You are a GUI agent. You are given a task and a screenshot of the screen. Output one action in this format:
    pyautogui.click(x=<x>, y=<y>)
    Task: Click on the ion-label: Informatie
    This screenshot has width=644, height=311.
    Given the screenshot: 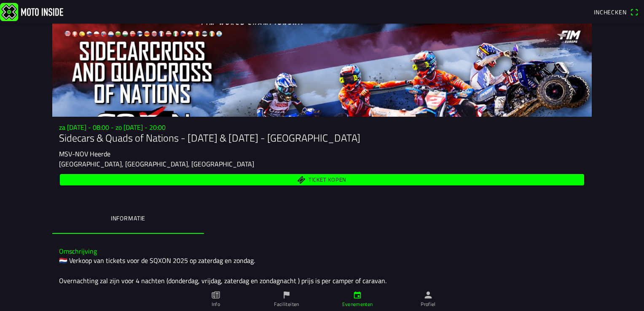 What is the action you would take?
    pyautogui.click(x=128, y=218)
    